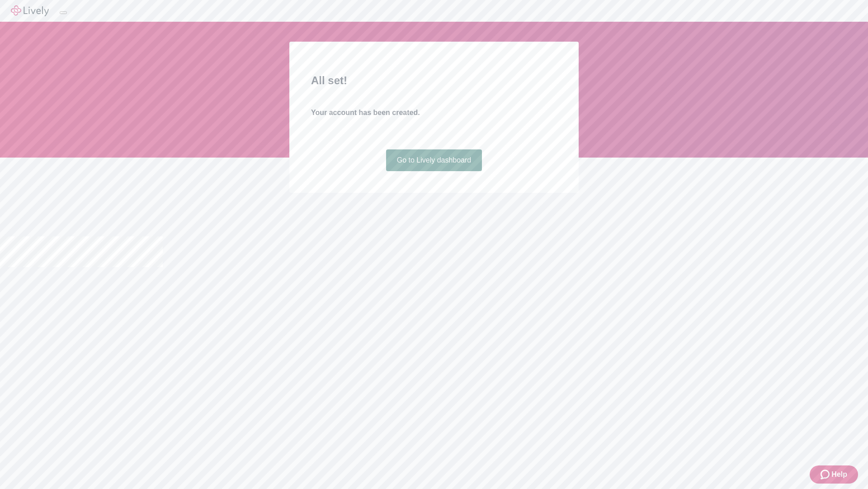  What do you see at coordinates (434, 113) in the screenshot?
I see `h4: Your account has been created.` at bounding box center [434, 113].